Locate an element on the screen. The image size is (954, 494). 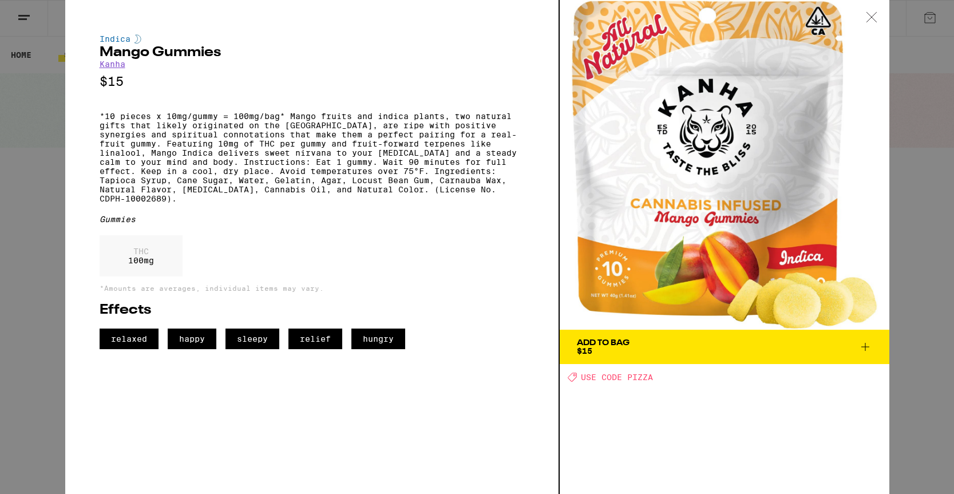
p: $15 is located at coordinates (312, 81).